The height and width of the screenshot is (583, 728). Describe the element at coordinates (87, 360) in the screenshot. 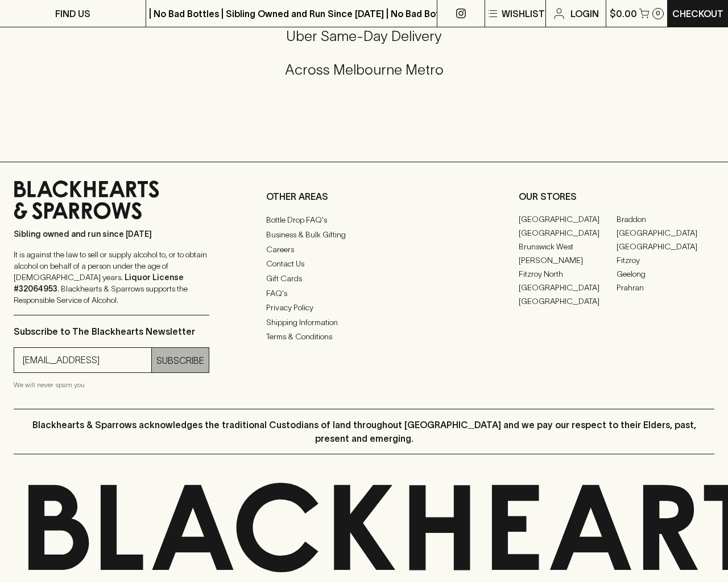

I see `input: e.g. jane@blackheartsandsparrows.com.au` at that location.